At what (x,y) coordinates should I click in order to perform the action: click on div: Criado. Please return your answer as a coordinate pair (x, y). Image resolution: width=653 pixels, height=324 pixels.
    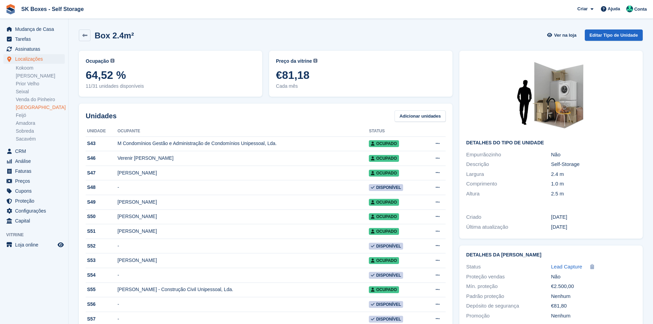
    Looking at the image, I should click on (508, 217).